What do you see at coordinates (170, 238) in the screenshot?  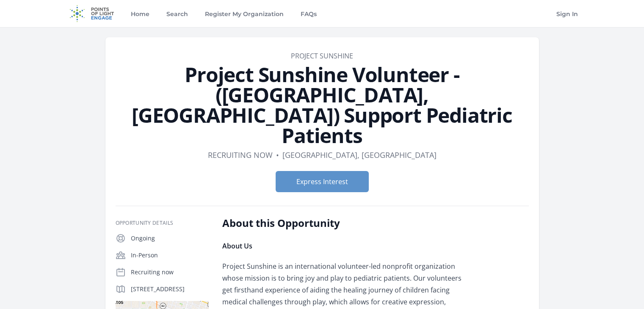 I see `p: Ongoing` at bounding box center [170, 238].